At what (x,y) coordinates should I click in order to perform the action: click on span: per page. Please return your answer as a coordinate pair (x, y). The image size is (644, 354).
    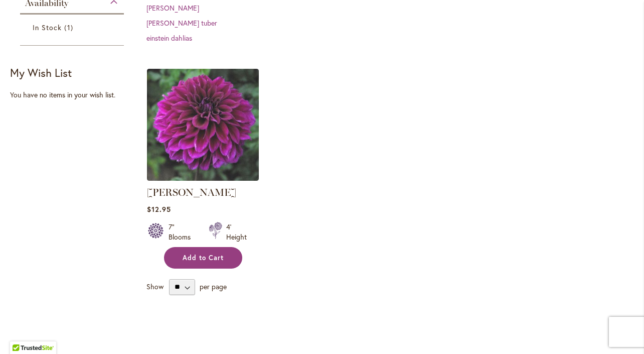
    Looking at the image, I should click on (213, 286).